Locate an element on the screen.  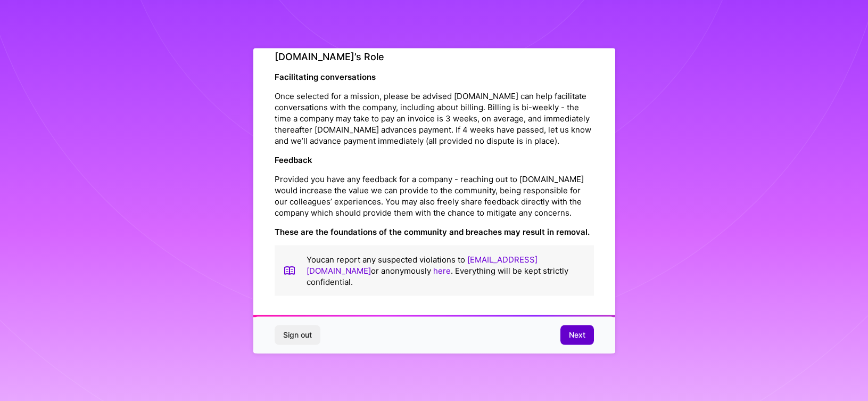
button: Next is located at coordinates (577, 335).